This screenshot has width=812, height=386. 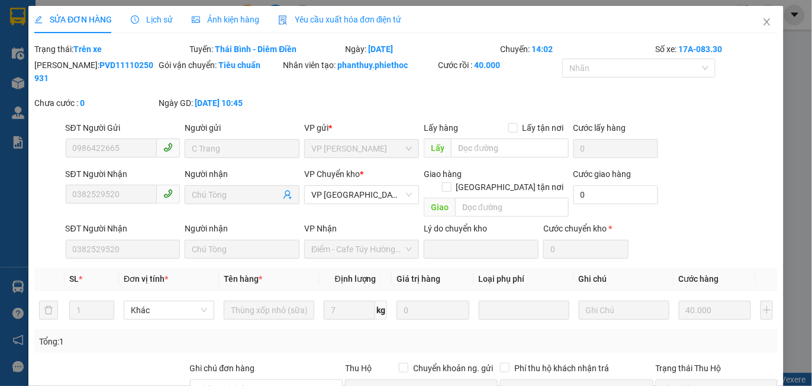 What do you see at coordinates (220, 65) in the screenshot?
I see `div: Gói vận chuyển:` at bounding box center [220, 65].